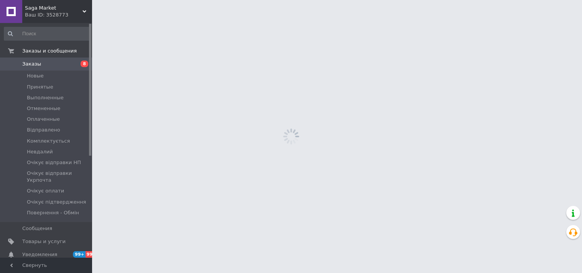 The image size is (582, 273). What do you see at coordinates (49, 51) in the screenshot?
I see `span: Заказы и сообщения` at bounding box center [49, 51].